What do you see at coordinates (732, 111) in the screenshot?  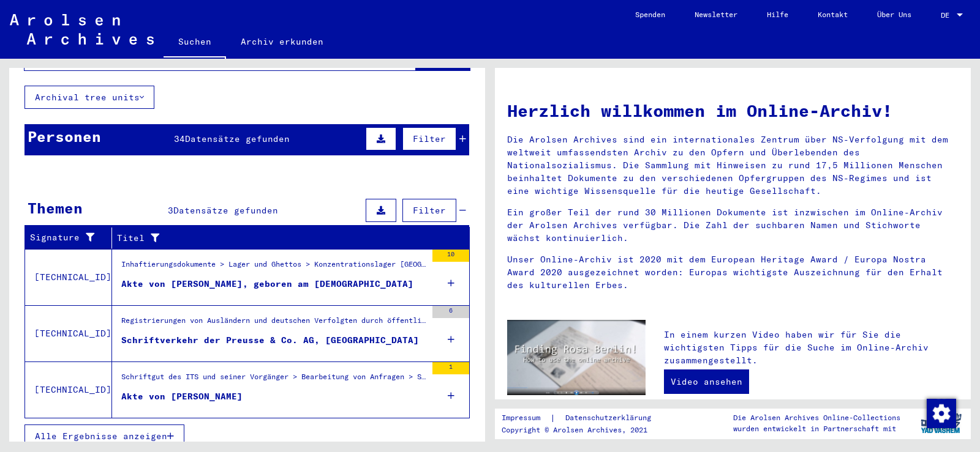 I see `h1: Herzlich willkommen im Online-Archiv!` at bounding box center [732, 111].